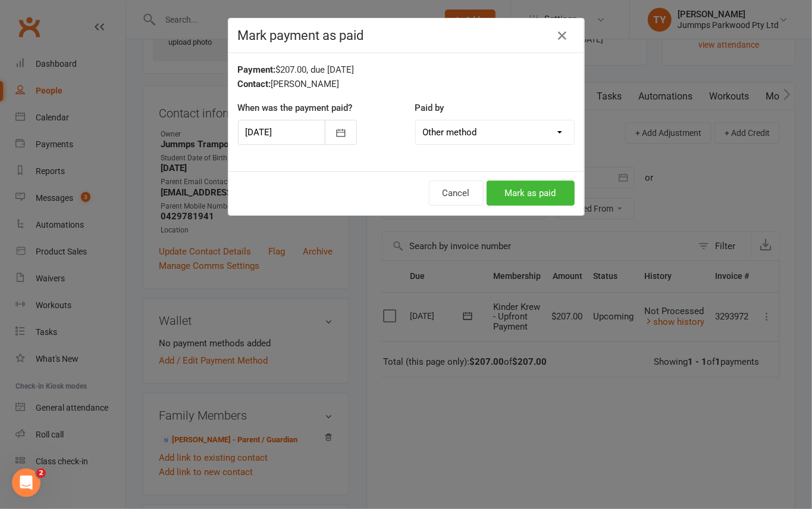 The width and height of the screenshot is (812, 509). Describe the element at coordinates (563, 36) in the screenshot. I see `button: Close` at that location.